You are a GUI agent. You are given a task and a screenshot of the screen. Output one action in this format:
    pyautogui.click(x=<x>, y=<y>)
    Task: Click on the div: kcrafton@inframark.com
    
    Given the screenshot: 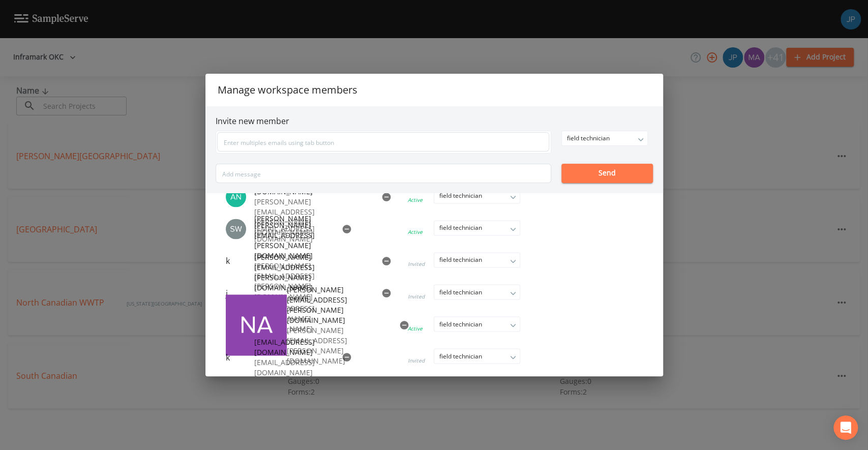 What is the action you would take?
    pyautogui.click(x=240, y=357)
    